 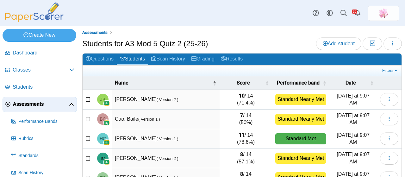 I want to click on span: Baile Cao, so click(x=103, y=119).